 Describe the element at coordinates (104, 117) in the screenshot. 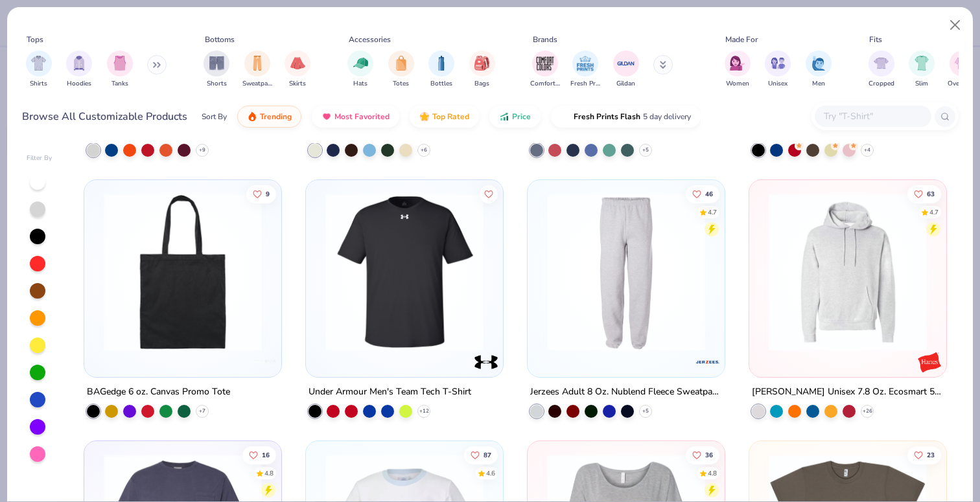

I see `div: Browse All Customizable Products` at that location.